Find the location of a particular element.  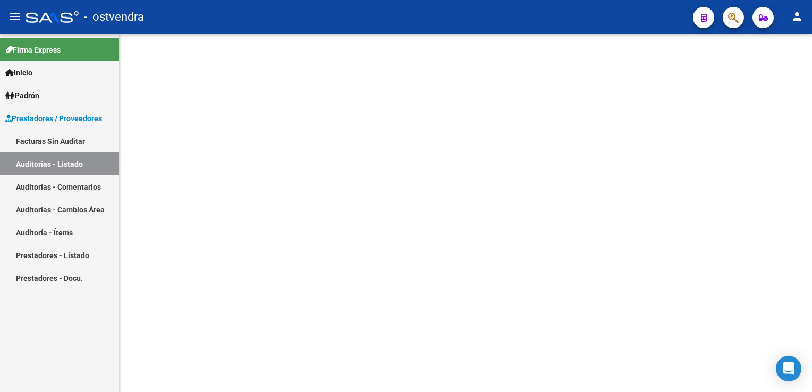

mat-icon: menu is located at coordinates (15, 16).